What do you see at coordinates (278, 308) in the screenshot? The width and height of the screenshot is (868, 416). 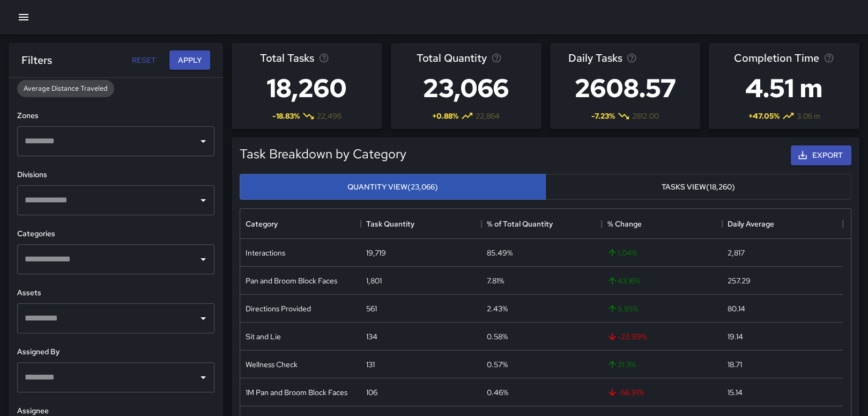 I see `div: Directions Provided` at bounding box center [278, 308].